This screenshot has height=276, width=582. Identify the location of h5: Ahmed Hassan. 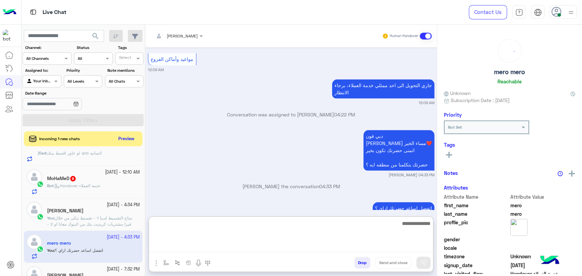
(65, 211).